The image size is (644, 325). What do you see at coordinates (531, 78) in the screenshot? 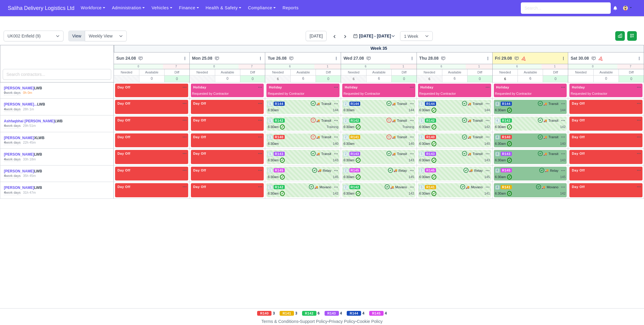
I see `div: 6` at bounding box center [531, 78].